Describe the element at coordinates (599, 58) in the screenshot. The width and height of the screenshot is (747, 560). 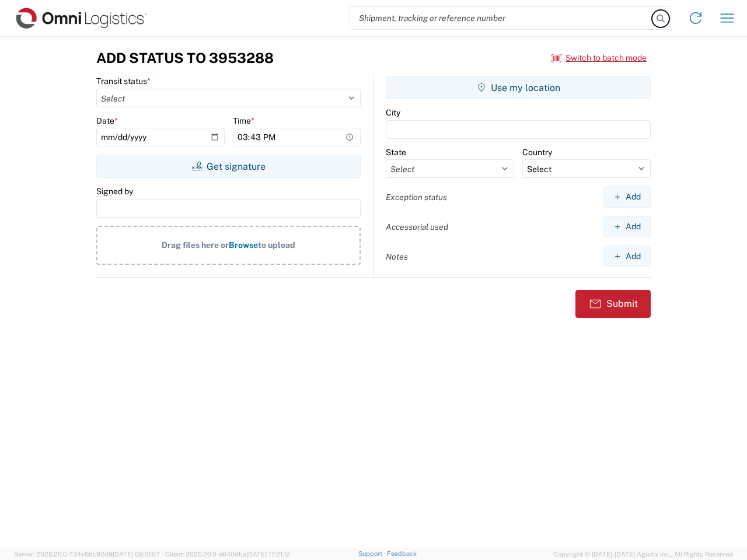
I see `button: Switch to batch mode` at that location.